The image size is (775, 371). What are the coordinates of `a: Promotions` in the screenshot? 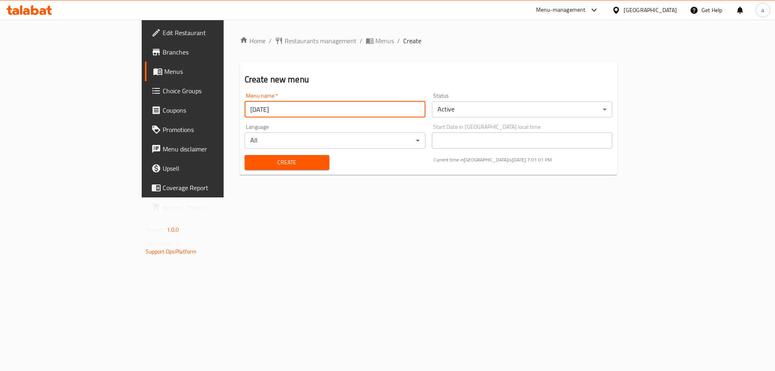 It's located at (208, 130).